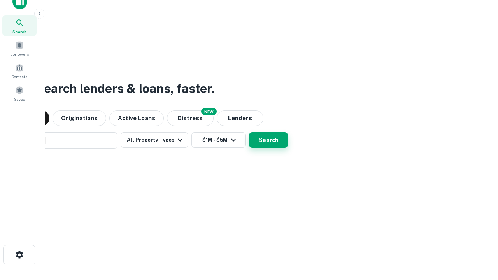 The width and height of the screenshot is (498, 280). What do you see at coordinates (19, 93) in the screenshot?
I see `a: Saved` at bounding box center [19, 93].